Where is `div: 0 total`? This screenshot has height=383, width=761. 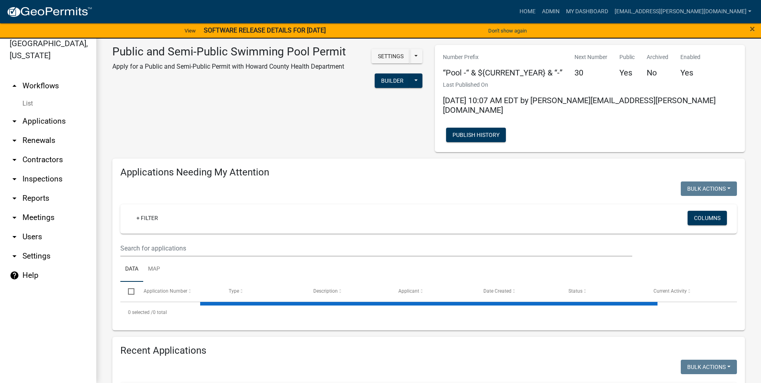 div: 0 total is located at coordinates (428, 312).